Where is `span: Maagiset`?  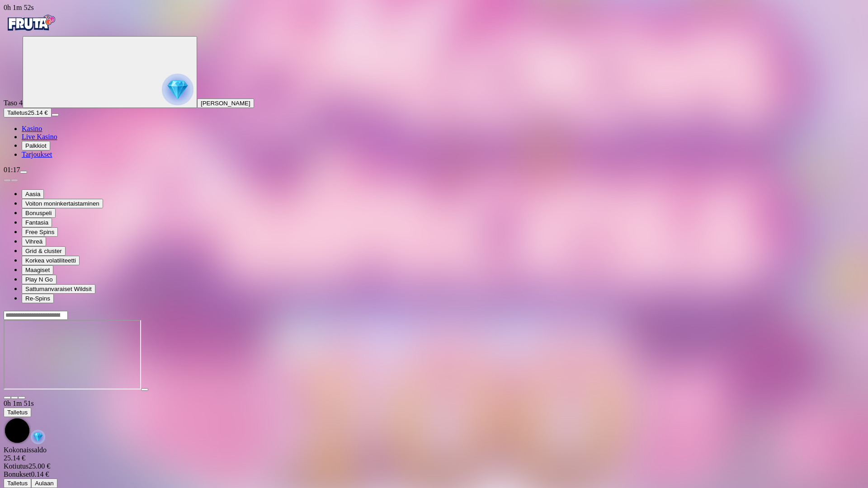 span: Maagiset is located at coordinates (37, 270).